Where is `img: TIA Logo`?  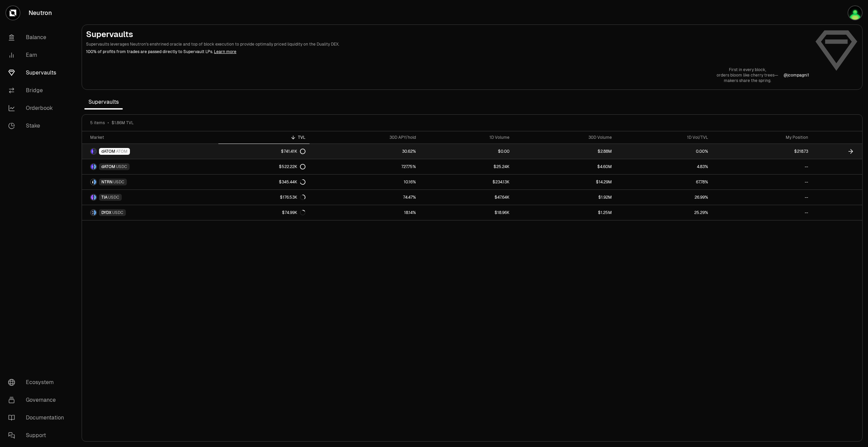
img: TIA Logo is located at coordinates (92, 197).